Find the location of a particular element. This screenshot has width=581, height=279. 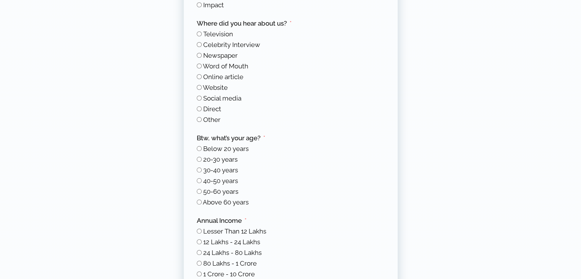

input: Below 20 years is located at coordinates (199, 148).